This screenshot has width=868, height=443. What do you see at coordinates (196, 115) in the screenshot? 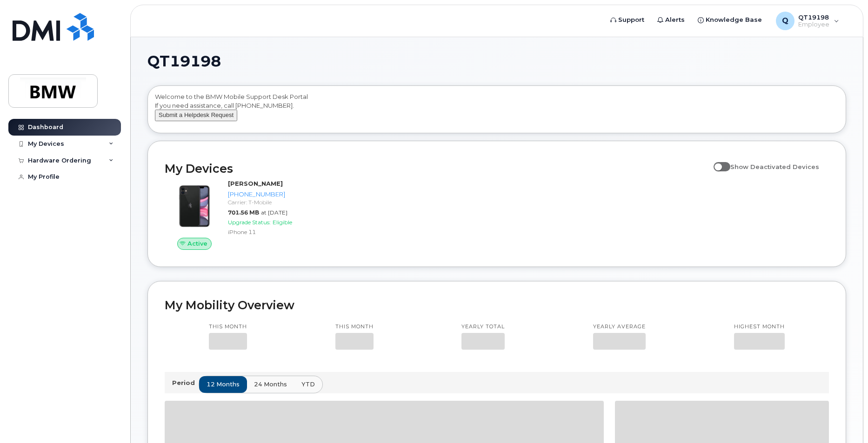
I see `button: Submit a Helpdesk Request` at bounding box center [196, 115].